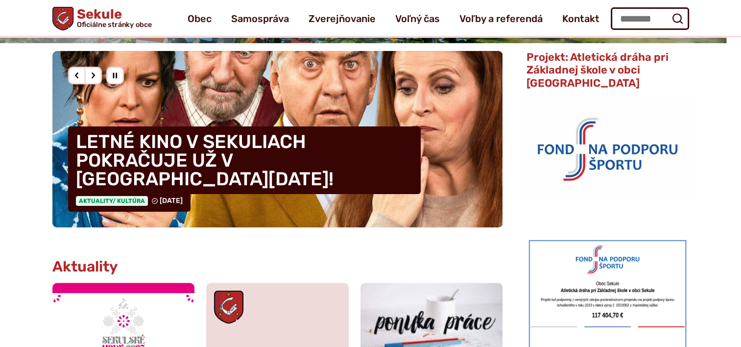  I want to click on span: Aktuality, so click(112, 201).